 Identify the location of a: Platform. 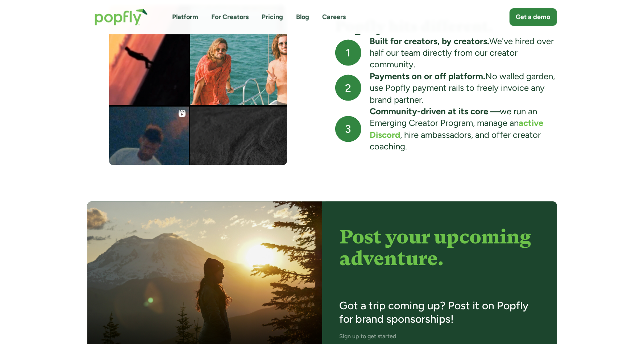
(185, 17).